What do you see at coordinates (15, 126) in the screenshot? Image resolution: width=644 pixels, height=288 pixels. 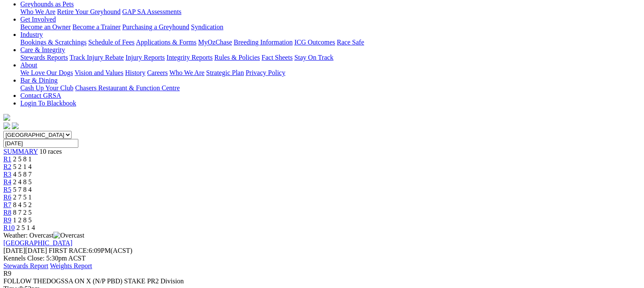 I see `img: twitter.svg` at bounding box center [15, 126].